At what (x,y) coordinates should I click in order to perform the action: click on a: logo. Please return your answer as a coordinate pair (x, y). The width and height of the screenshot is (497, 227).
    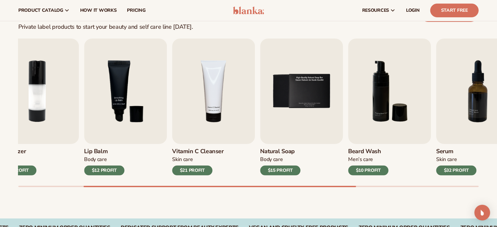
    Looking at the image, I should click on (248, 10).